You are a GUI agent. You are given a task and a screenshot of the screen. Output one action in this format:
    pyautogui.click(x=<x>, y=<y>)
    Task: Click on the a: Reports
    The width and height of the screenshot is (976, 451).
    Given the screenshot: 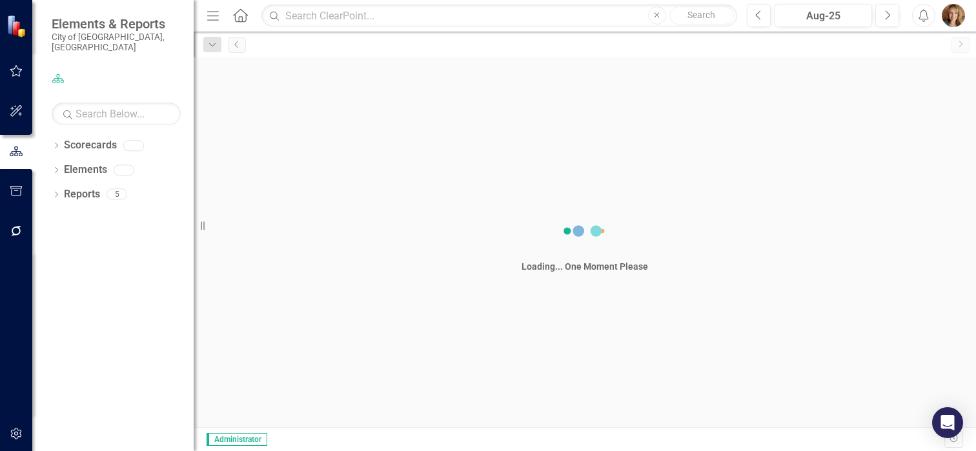 What is the action you would take?
    pyautogui.click(x=82, y=194)
    